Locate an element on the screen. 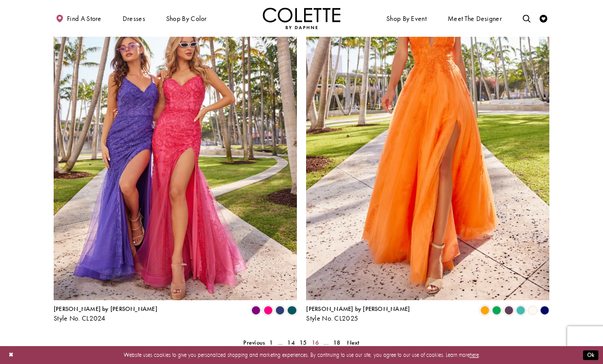 This screenshot has width=603, height=364. i: Diamond White is located at coordinates (532, 310).